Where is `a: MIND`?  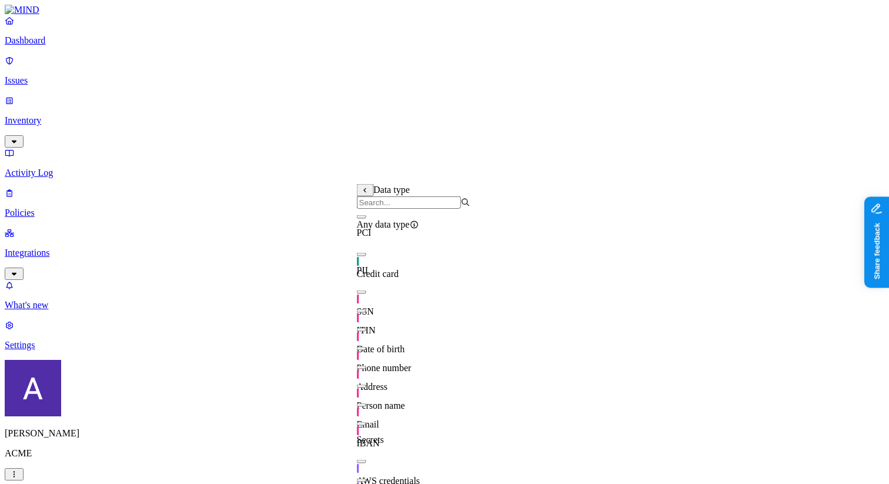
a: MIND is located at coordinates (445, 10).